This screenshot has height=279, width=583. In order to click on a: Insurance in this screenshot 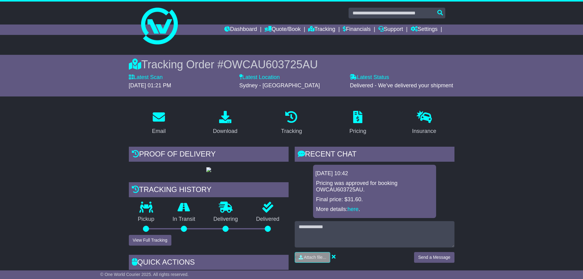, I will do `click(424, 123)`.